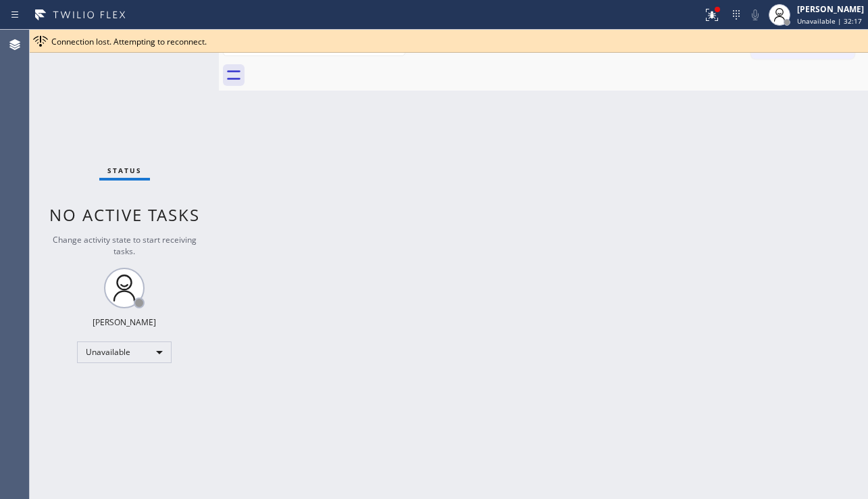 The image size is (868, 499). What do you see at coordinates (124, 245) in the screenshot?
I see `span: Change activity state to start receiving tasks.` at bounding box center [124, 245].